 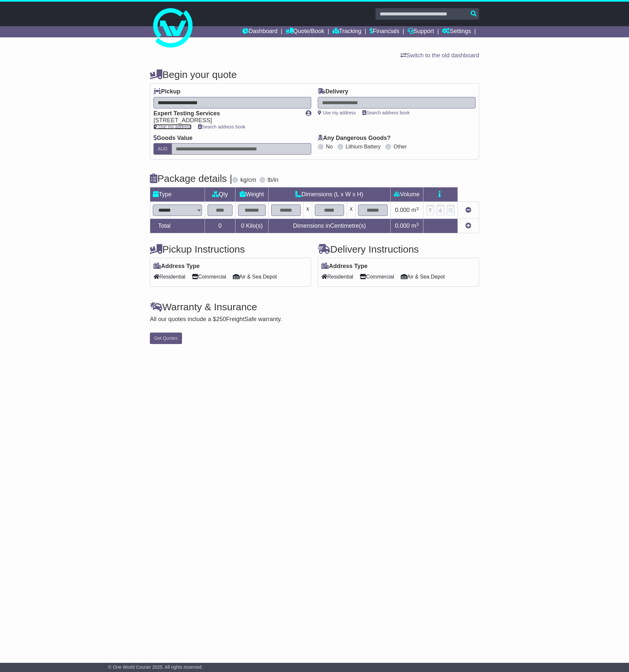 I want to click on label: Goods Value, so click(x=173, y=138).